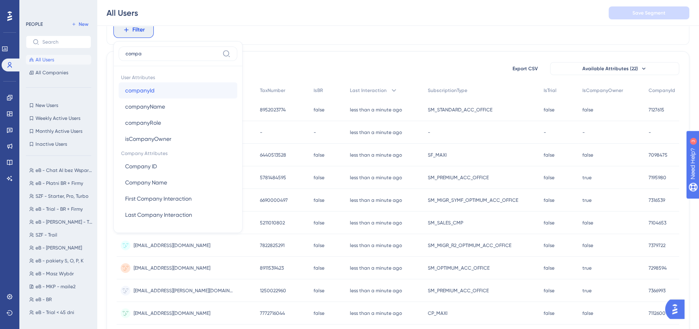 The width and height of the screenshot is (699, 329). What do you see at coordinates (603, 90) in the screenshot?
I see `span: IsCompanyOwner` at bounding box center [603, 90].